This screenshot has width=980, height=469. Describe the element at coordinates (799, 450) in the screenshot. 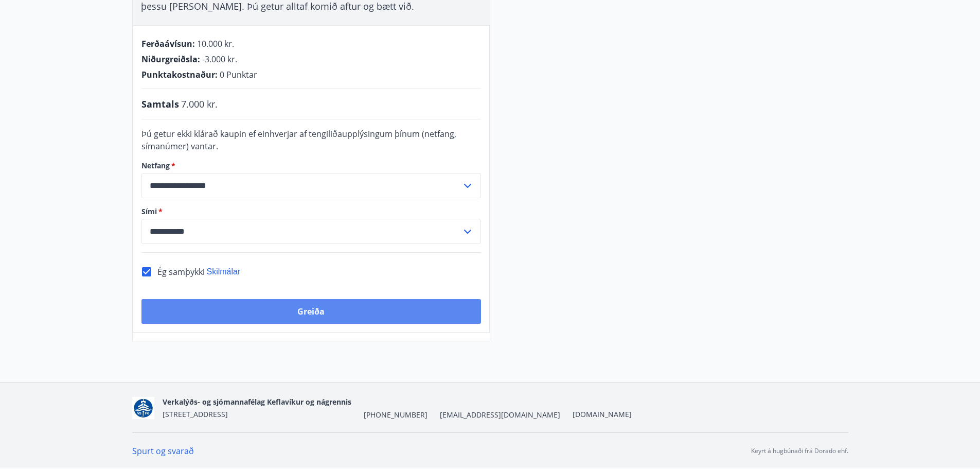

I see `p: Keyrt á hugbúnaði frá Dorado ehf.` at that location.